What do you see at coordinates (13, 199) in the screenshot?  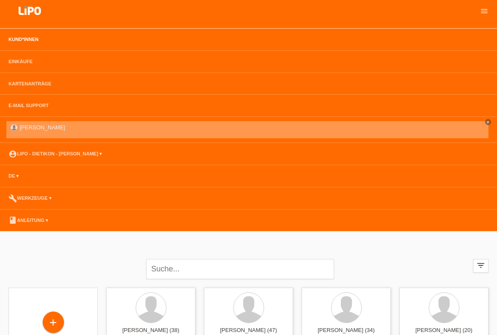 I see `i: build` at bounding box center [13, 199].